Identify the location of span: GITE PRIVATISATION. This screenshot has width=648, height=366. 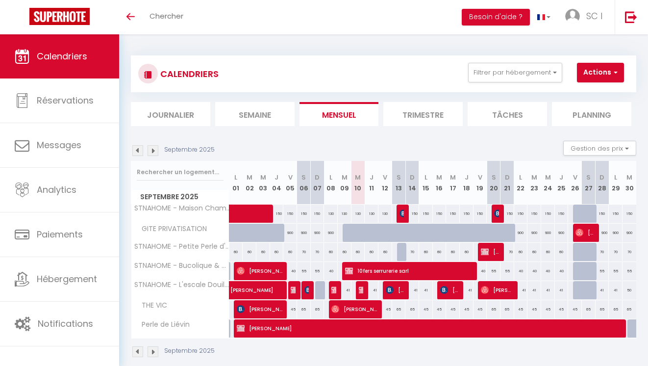
(171, 229).